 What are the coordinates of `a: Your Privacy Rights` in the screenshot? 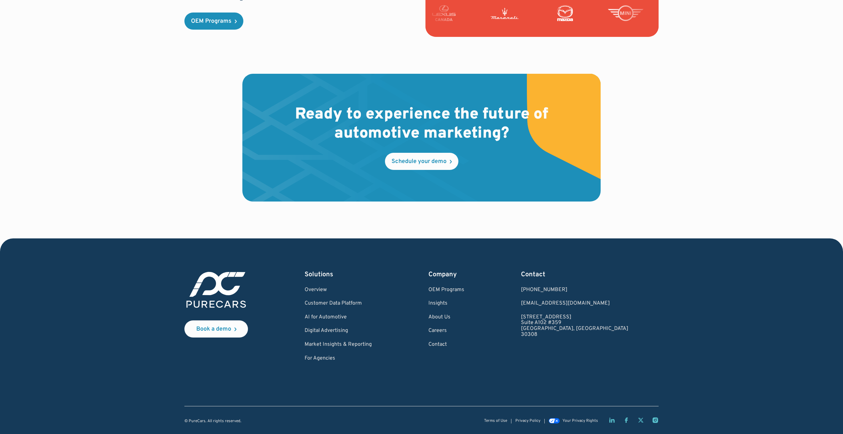 It's located at (573, 421).